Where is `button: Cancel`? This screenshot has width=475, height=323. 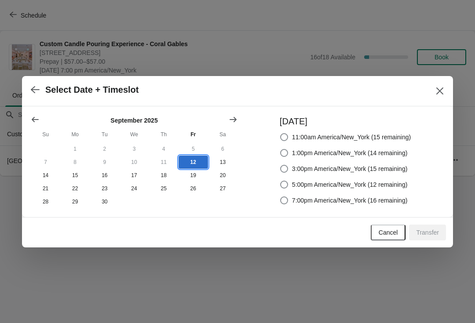
button: Cancel is located at coordinates (388, 233).